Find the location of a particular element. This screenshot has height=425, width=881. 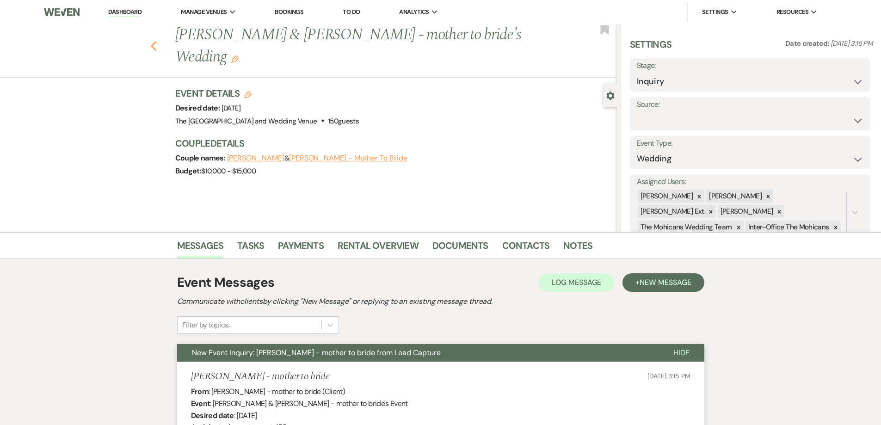

h3: Event Details is located at coordinates (267, 93).